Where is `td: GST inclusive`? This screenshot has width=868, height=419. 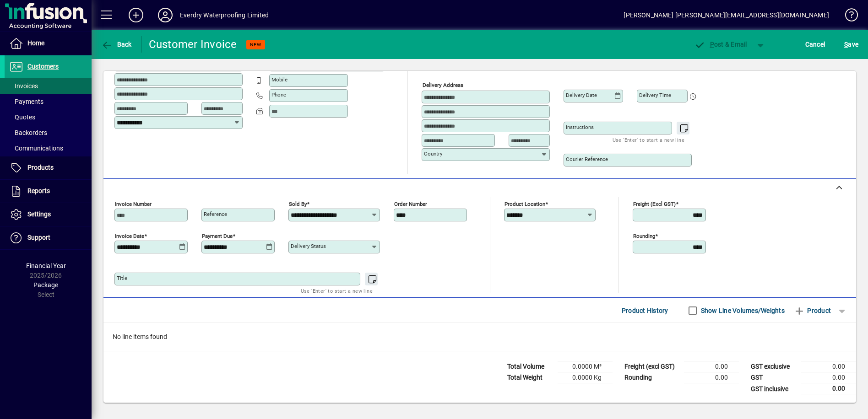
td: GST inclusive is located at coordinates (774, 389).